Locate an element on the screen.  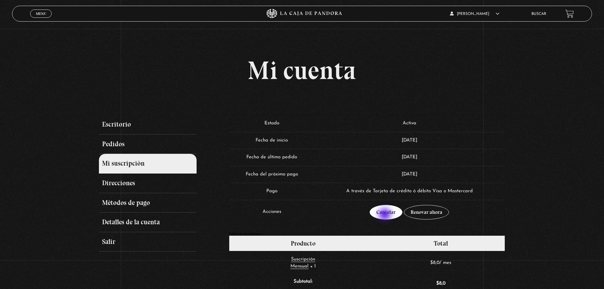
a: Buscar is located at coordinates (538, 14).